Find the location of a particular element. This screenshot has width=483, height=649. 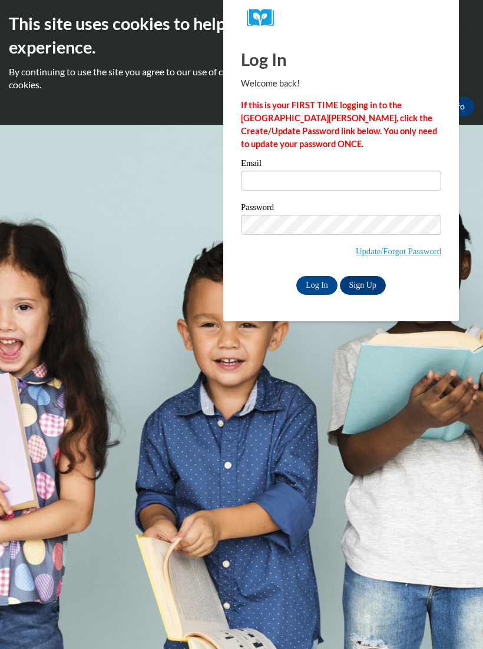

a: Sign Up is located at coordinates (362, 285).